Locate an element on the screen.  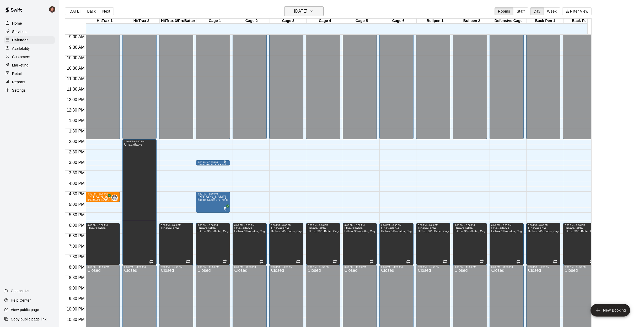
div: 2:00 PM – 8:00 PM is located at coordinates (139, 142).